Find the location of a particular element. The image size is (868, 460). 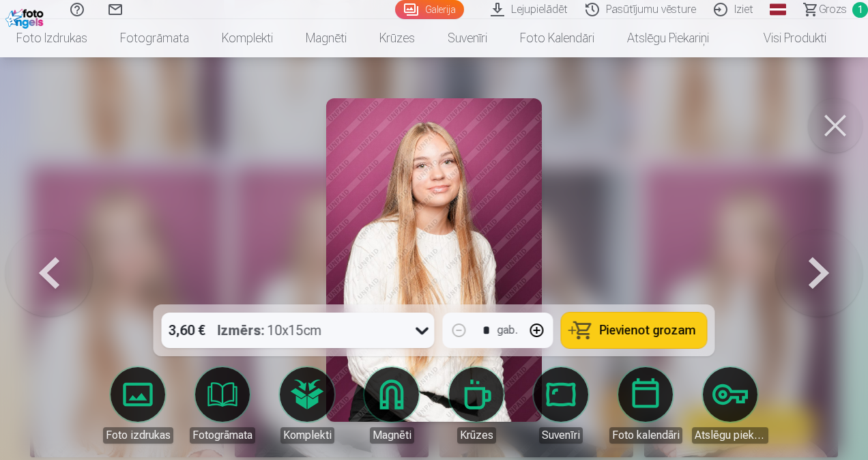

div: gab. is located at coordinates (507, 330).